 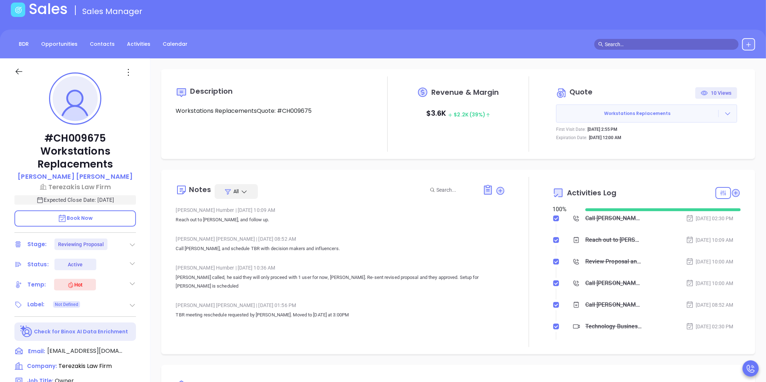 What do you see at coordinates (75, 187) in the screenshot?
I see `p: Terezakis Law Firm` at bounding box center [75, 187].